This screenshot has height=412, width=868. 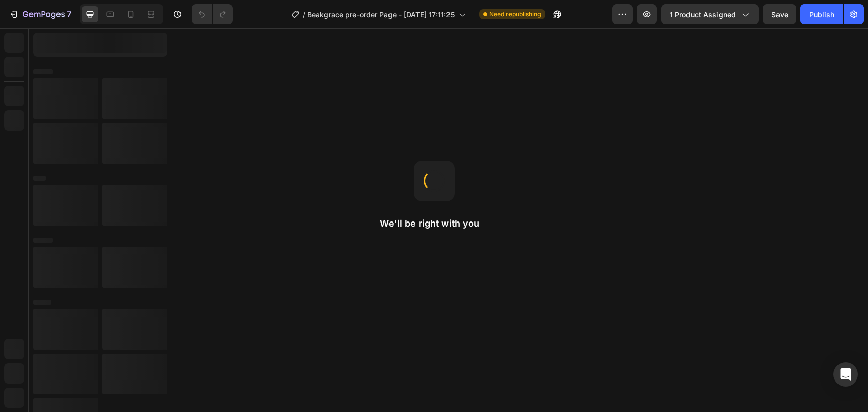 I want to click on button: 1 product assigned, so click(x=709, y=15).